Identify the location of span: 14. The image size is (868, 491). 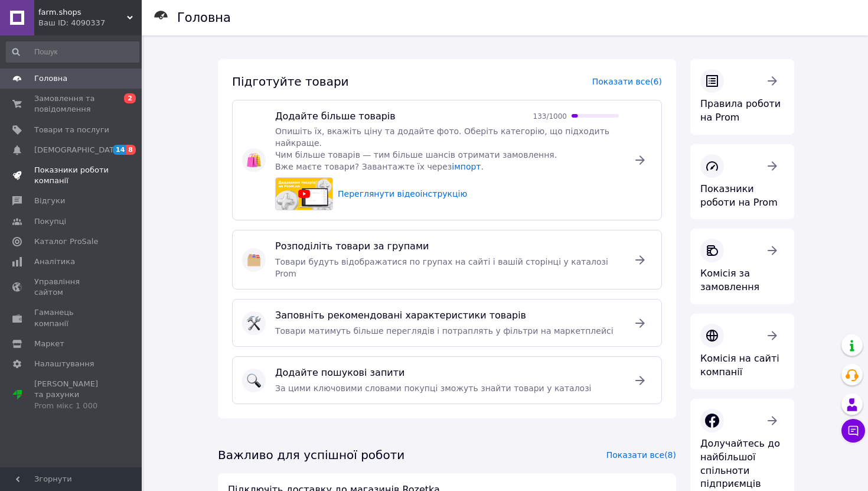
(119, 150).